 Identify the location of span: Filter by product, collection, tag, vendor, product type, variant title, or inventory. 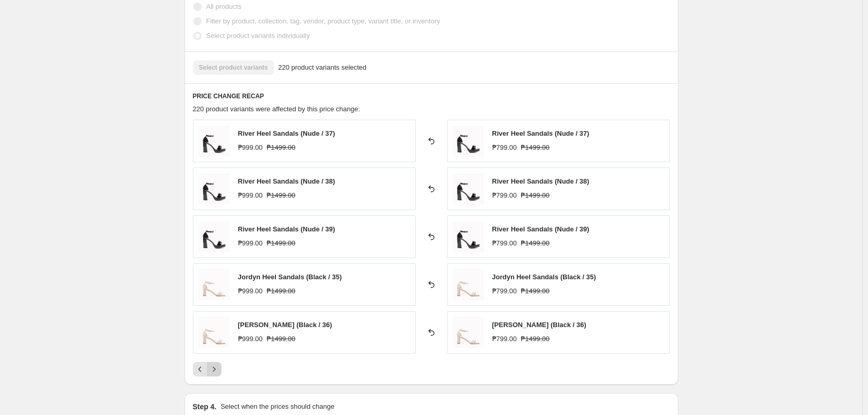
(324, 21).